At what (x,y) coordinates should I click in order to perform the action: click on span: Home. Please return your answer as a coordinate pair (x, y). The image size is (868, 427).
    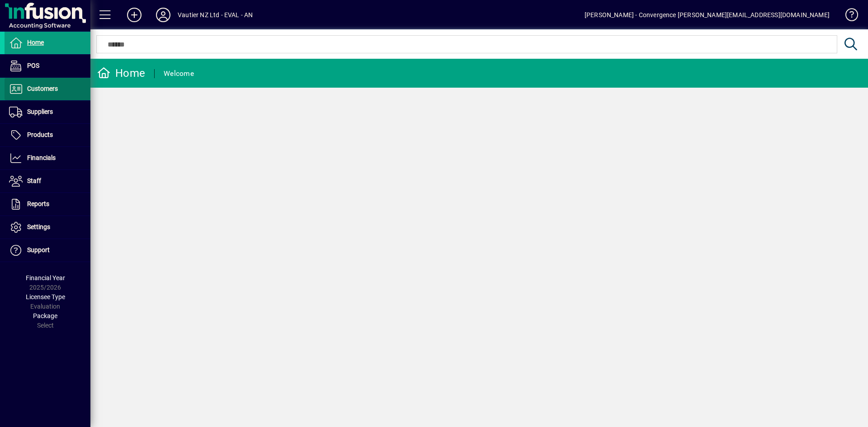
    Looking at the image, I should click on (35, 43).